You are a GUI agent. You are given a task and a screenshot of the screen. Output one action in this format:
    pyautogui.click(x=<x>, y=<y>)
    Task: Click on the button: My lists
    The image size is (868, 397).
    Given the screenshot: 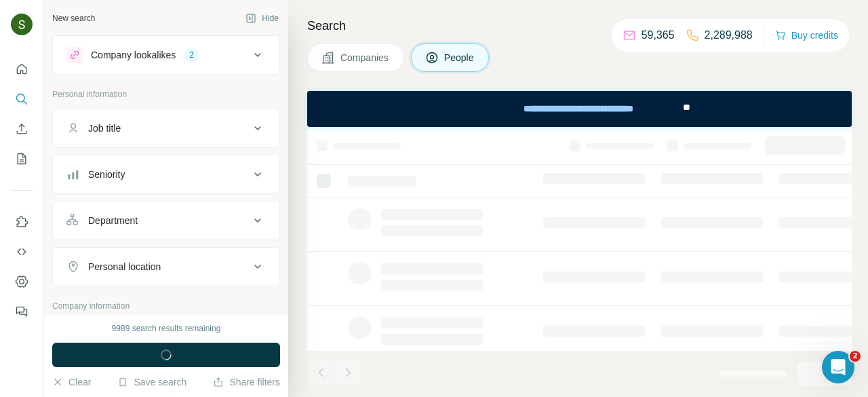 What is the action you would take?
    pyautogui.click(x=21, y=159)
    